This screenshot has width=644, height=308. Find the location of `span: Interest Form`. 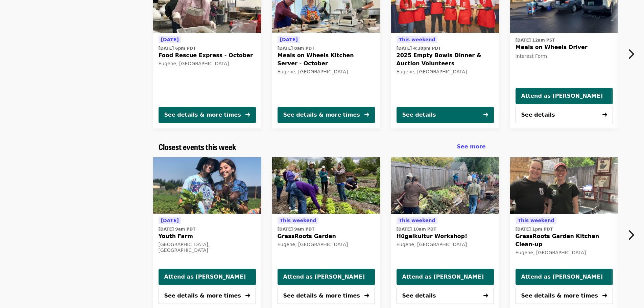

span: Interest Form is located at coordinates (532, 56).